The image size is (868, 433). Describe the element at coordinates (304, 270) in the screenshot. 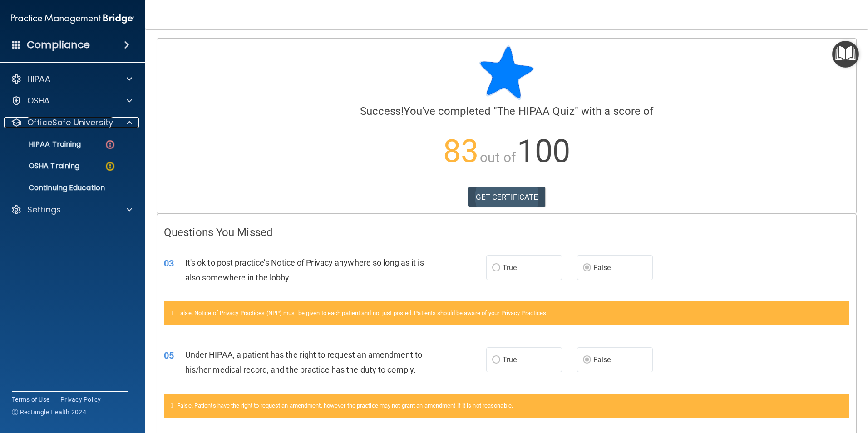

I see `span: It's ok to post practice’s Notice of Privacy anywhere so long as it is also somewhere in the lobby.` at that location.